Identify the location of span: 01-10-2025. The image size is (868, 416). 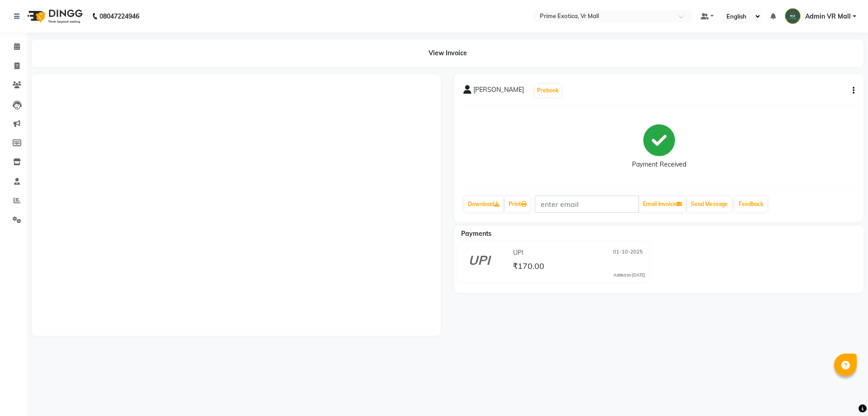
(628, 252).